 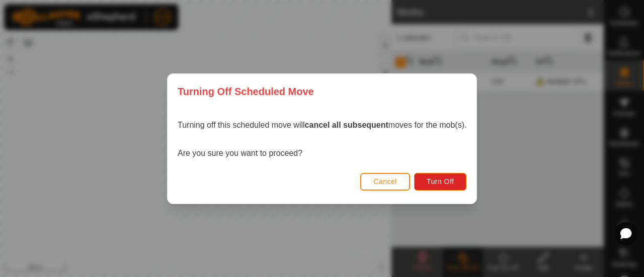 What do you see at coordinates (245, 92) in the screenshot?
I see `span: Turning Off Scheduled Move` at bounding box center [245, 92].